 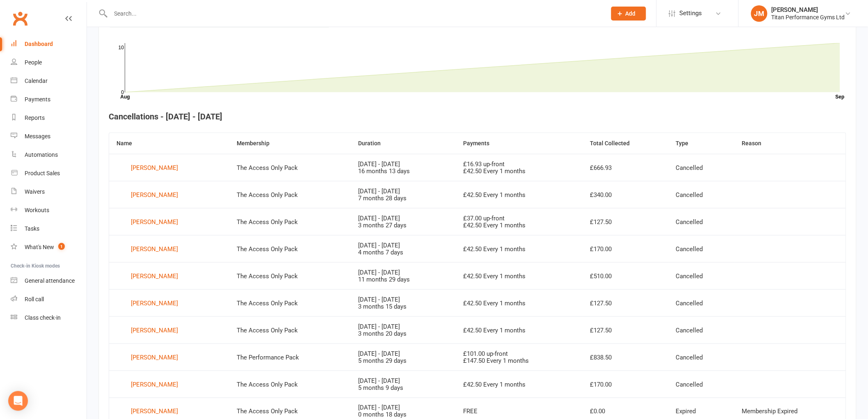 I want to click on a: Workouts, so click(x=48, y=210).